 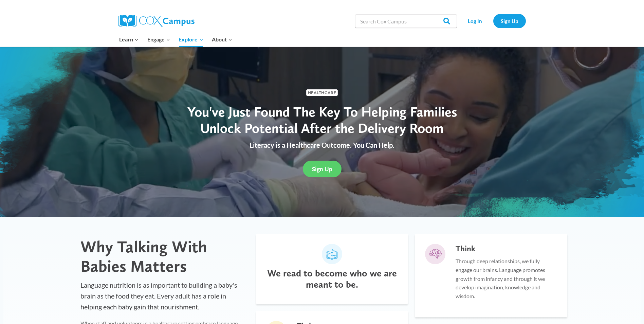 I want to click on p: Through deep relationships, we fully engage our brains. Language promotes growth from infancy and..., so click(x=506, y=279).